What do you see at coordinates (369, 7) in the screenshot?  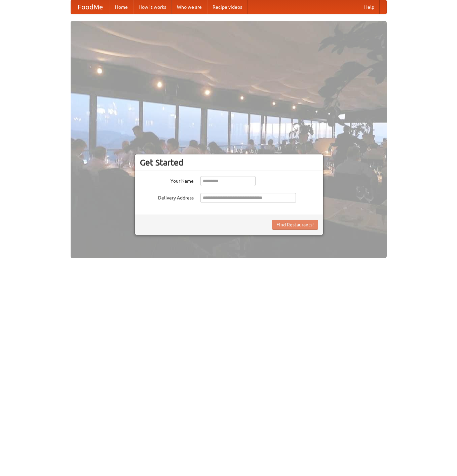 I see `a: Help` at bounding box center [369, 7].